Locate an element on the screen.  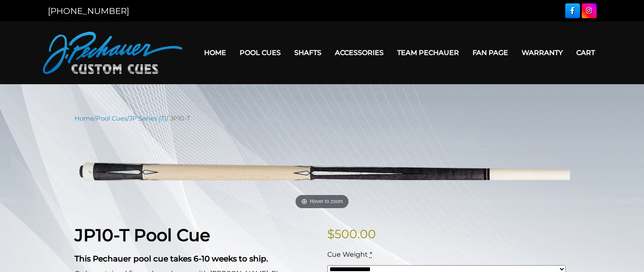
strong: This Pechauer pool cue takes 6-10 weeks to ship. is located at coordinates (171, 259).